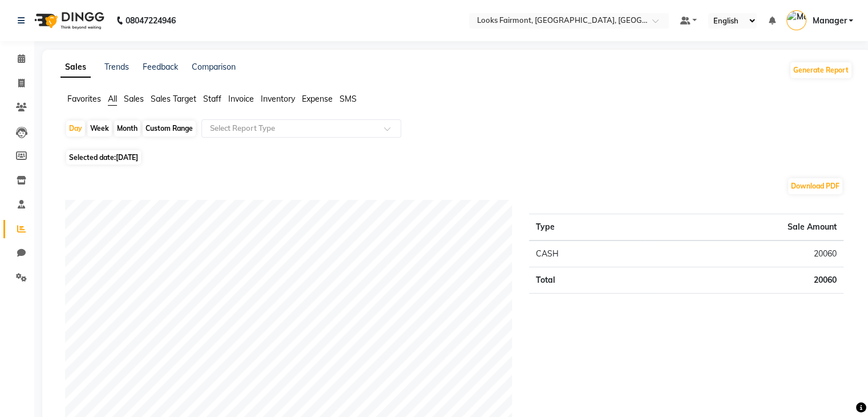 This screenshot has width=868, height=417. I want to click on span: Invoice, so click(241, 99).